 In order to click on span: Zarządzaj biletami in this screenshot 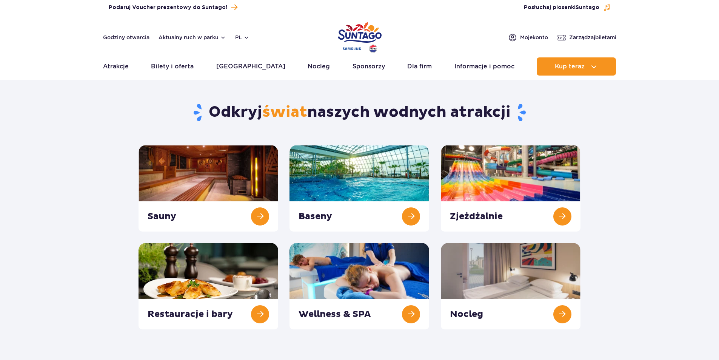, I will do `click(593, 37)`.